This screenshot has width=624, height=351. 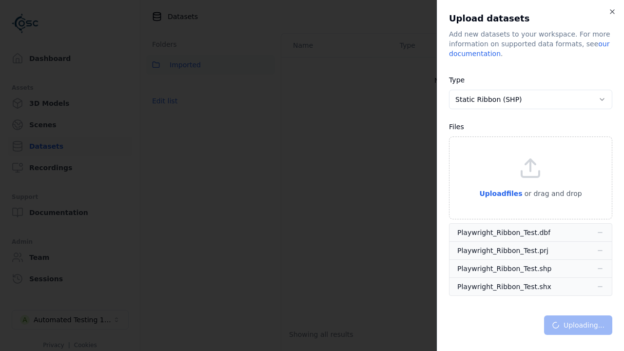 I want to click on h2: Upload datasets, so click(x=530, y=19).